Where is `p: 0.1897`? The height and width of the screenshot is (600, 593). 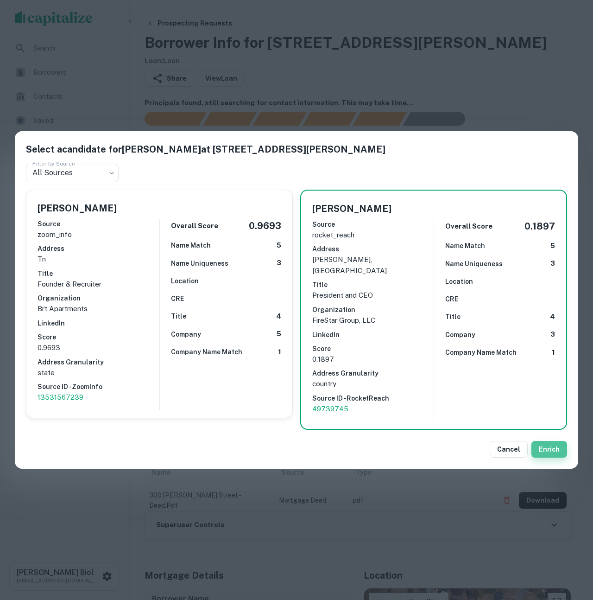
p: 0.1897 is located at coordinates (373, 359).